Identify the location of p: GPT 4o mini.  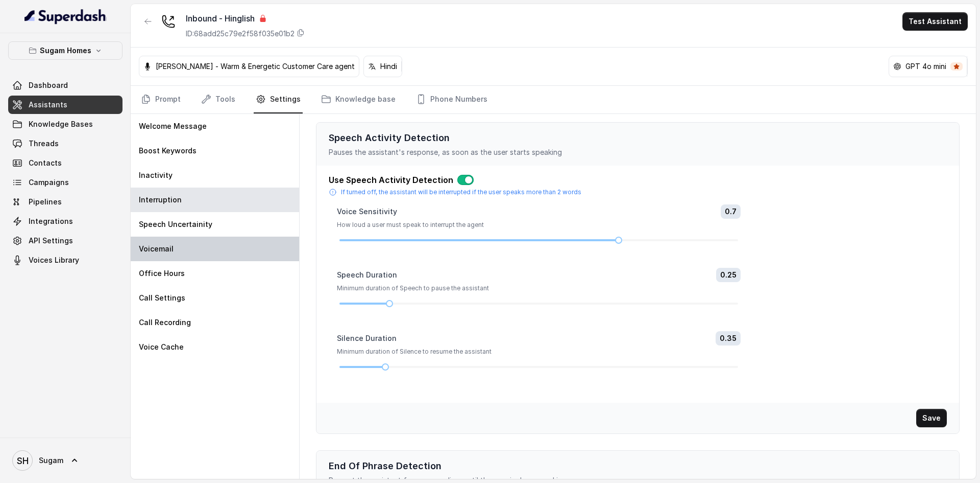
(926, 67).